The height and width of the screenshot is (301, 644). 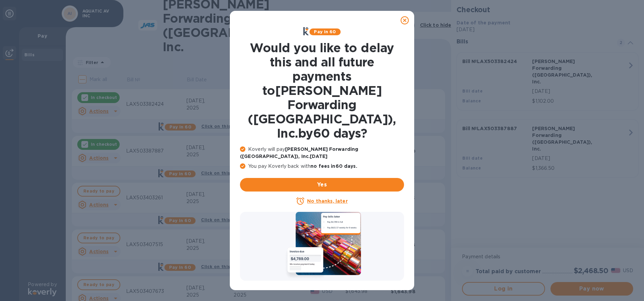 I want to click on u: No thanks, later, so click(x=327, y=201).